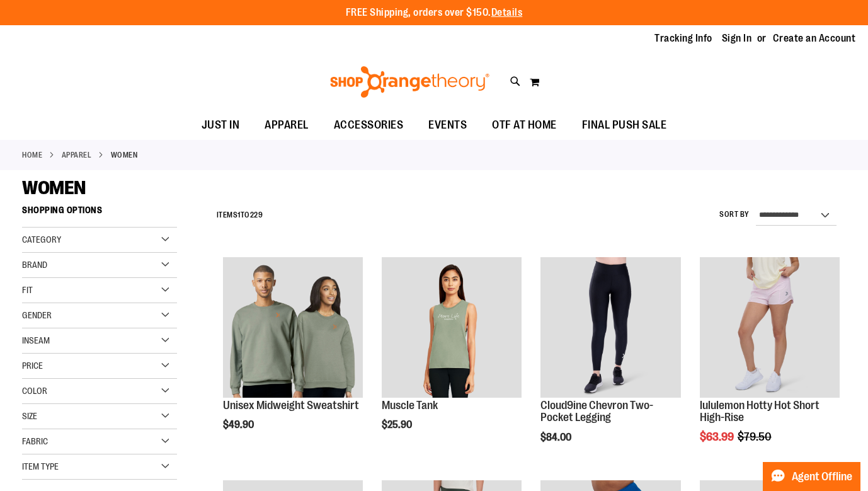 Image resolution: width=868 pixels, height=491 pixels. I want to click on span: WOMEN, so click(54, 188).